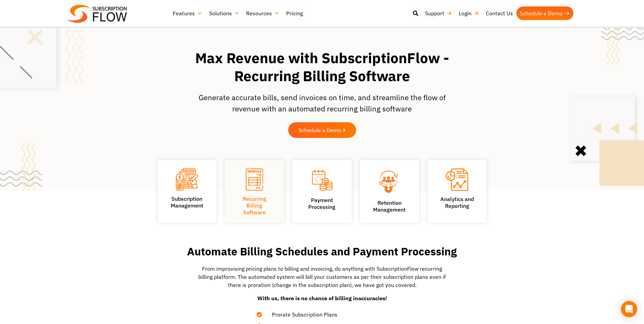 The width and height of the screenshot is (644, 324). Describe the element at coordinates (457, 202) in the screenshot. I see `a: Analytics andReporting` at that location.